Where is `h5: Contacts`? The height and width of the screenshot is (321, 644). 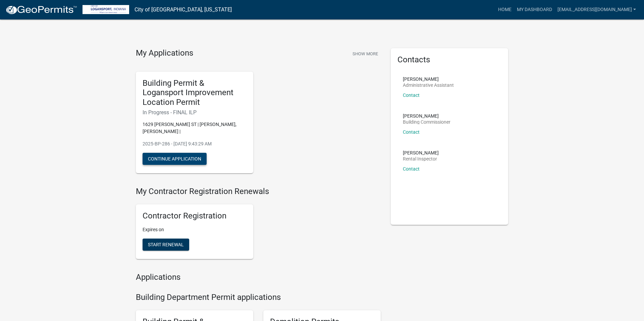 h5: Contacts is located at coordinates (449, 60).